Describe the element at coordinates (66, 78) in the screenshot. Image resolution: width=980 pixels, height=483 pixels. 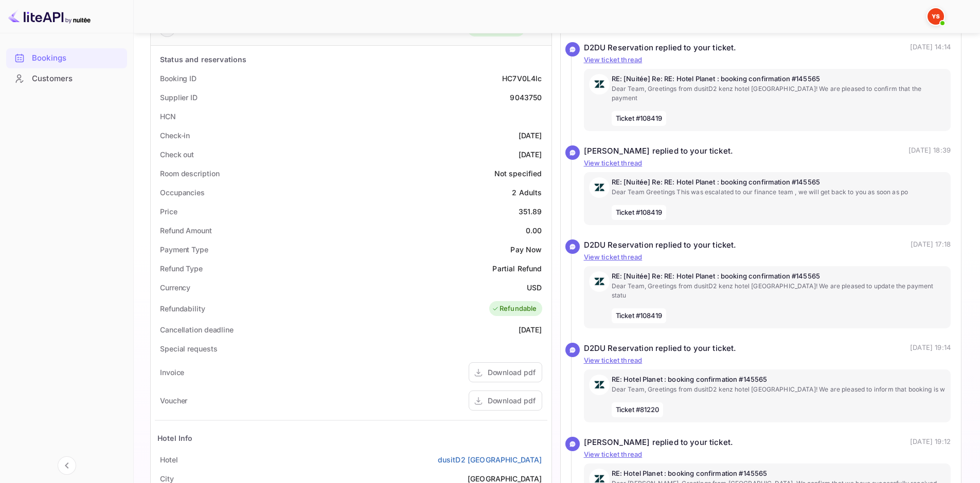
I see `a: Customers` at that location.